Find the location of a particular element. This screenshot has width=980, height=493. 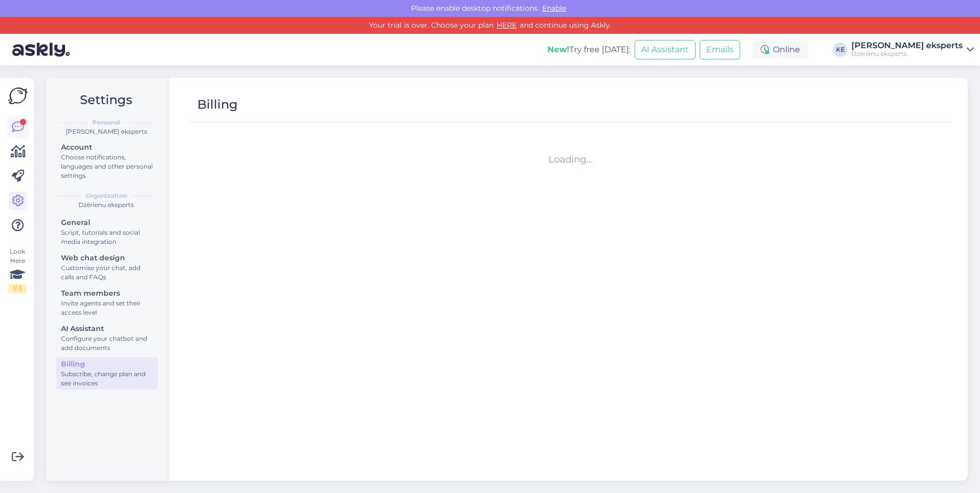

div: AI Assistant is located at coordinates (107, 328).